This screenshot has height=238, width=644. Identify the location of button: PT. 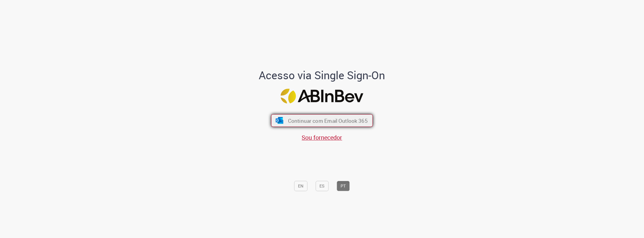
(343, 186).